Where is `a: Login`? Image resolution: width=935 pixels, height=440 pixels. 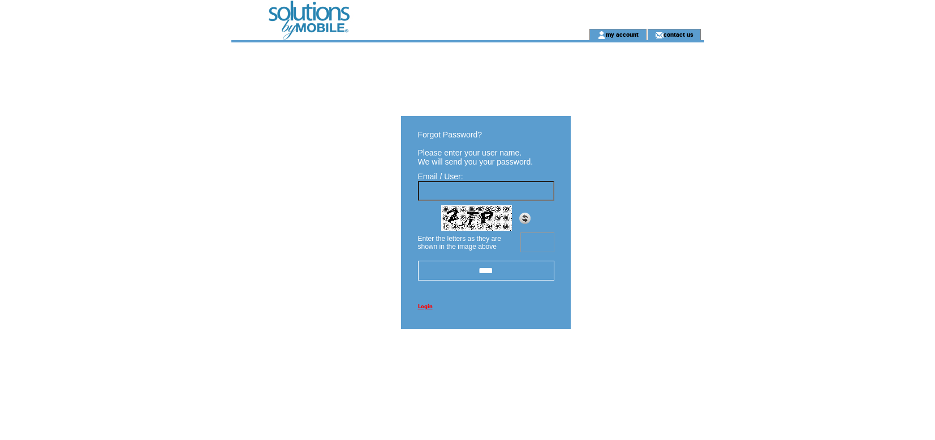
a: Login is located at coordinates (425, 306).